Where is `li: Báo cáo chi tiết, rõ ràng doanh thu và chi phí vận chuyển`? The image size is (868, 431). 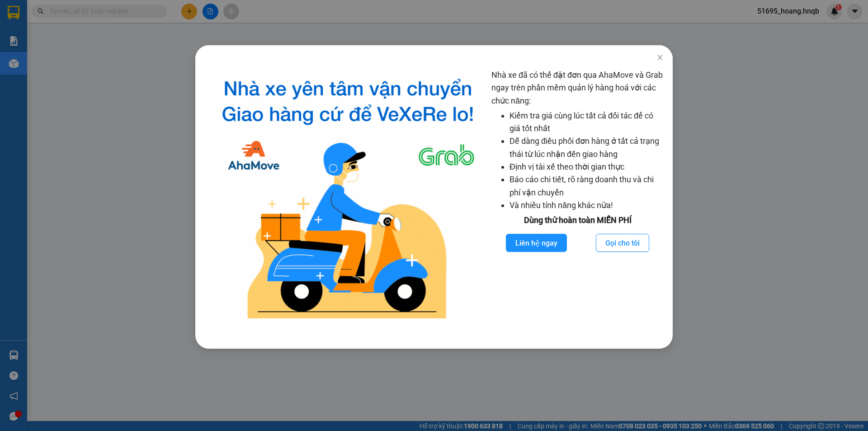 li: Báo cáo chi tiết, rõ ràng doanh thu và chi phí vận chuyển is located at coordinates (586, 186).